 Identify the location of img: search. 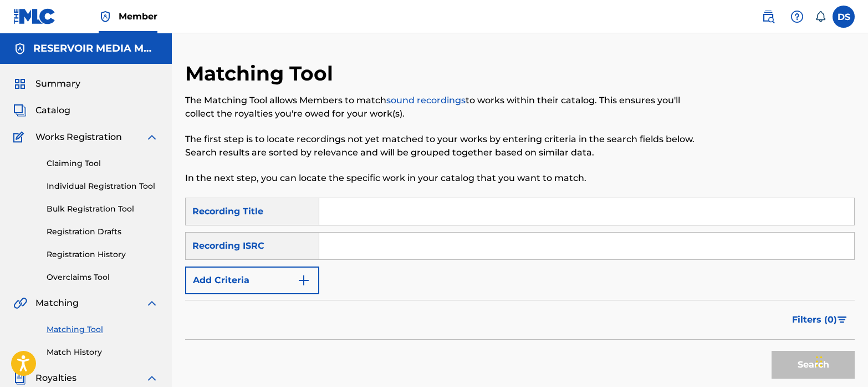
(768, 17).